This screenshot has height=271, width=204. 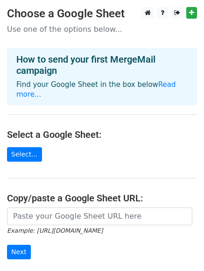 What do you see at coordinates (102, 14) in the screenshot?
I see `h3: Choose a Google Sheet` at bounding box center [102, 14].